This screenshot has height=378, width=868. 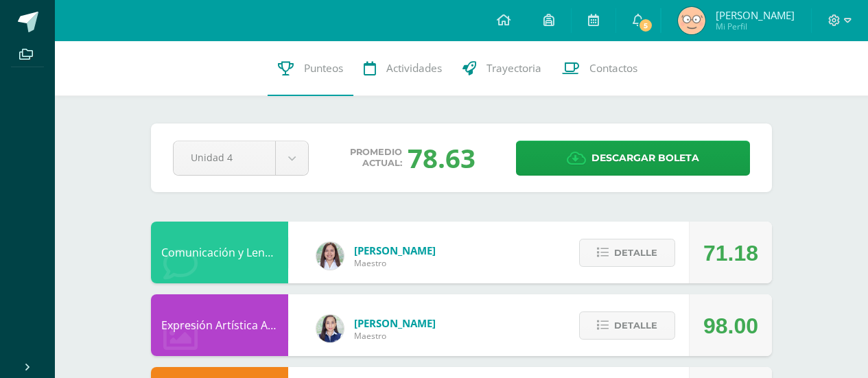 What do you see at coordinates (219, 252) in the screenshot?
I see `div: Comunicación y Lenguaje, Inglés` at bounding box center [219, 252].